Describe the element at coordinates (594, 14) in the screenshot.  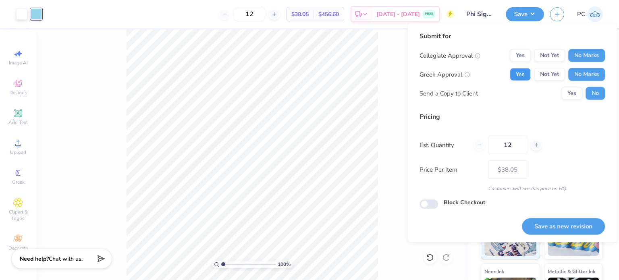
I see `img: Priyanka Choudhary` at that location.